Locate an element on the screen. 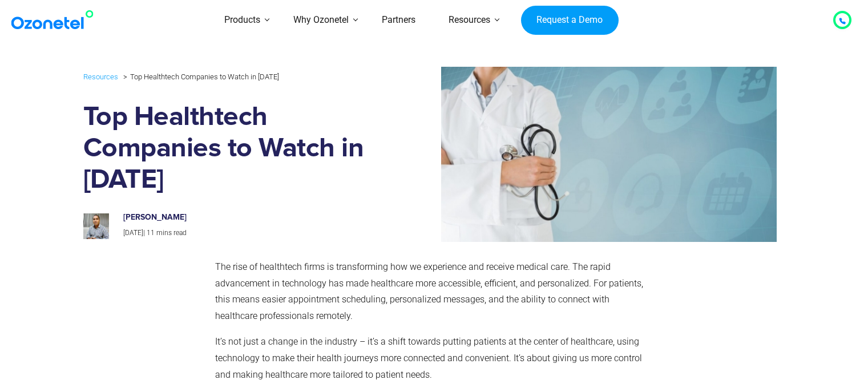  a: Request a Demo is located at coordinates (570, 21).